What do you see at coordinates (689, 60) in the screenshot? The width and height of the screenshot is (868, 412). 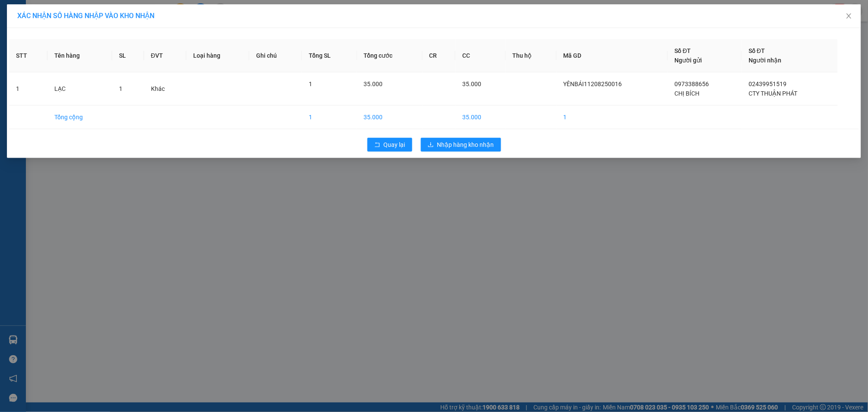 I see `span: Người gửi` at bounding box center [689, 60].